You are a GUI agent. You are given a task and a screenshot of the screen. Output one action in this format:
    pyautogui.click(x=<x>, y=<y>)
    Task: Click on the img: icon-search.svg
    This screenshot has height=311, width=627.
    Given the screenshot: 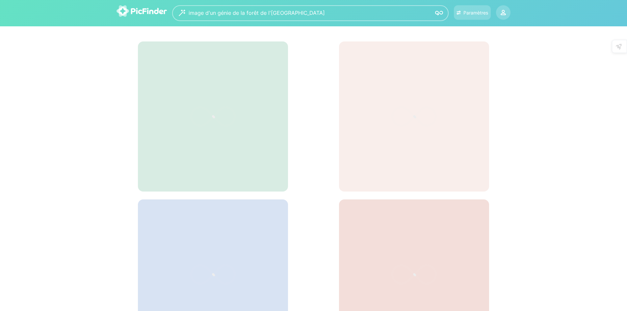 What is the action you would take?
    pyautogui.click(x=439, y=13)
    